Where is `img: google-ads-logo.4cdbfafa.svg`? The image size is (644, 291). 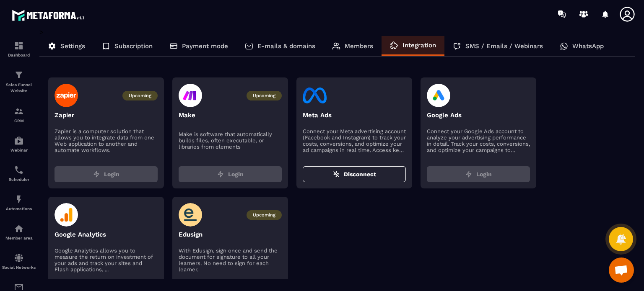 img: google-ads-logo.4cdbfafa.svg is located at coordinates (439, 95).